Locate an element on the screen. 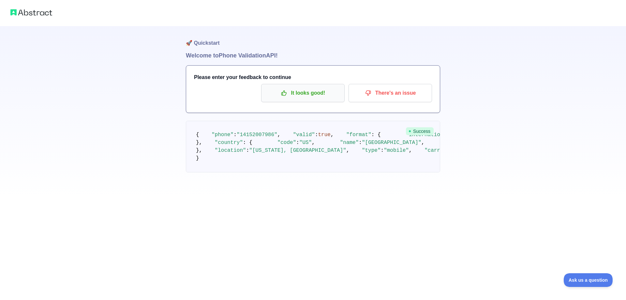 Image resolution: width=626 pixels, height=300 pixels. button: It looks good! is located at coordinates (303, 93).